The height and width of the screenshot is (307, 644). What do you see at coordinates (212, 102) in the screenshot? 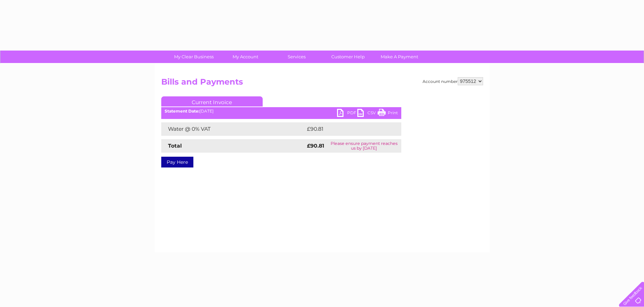
I see `a: Current Invoice` at bounding box center [212, 102].